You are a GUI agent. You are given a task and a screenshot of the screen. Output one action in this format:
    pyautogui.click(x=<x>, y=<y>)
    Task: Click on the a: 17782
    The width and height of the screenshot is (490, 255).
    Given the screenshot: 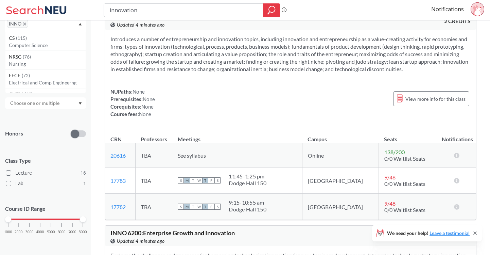 What is the action you would take?
    pyautogui.click(x=118, y=206)
    